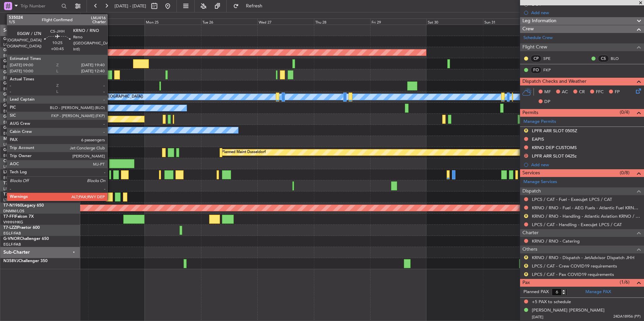 Image resolution: width=644 pixels, height=321 pixels. I want to click on a: T7-N1960Legacy 650, so click(24, 205).